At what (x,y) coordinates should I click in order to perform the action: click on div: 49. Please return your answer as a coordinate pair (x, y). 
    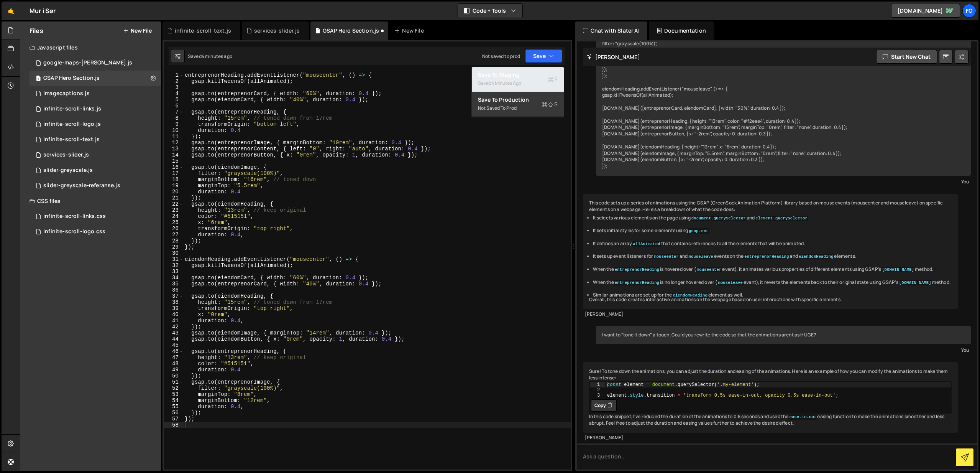
    Looking at the image, I should click on (173, 369).